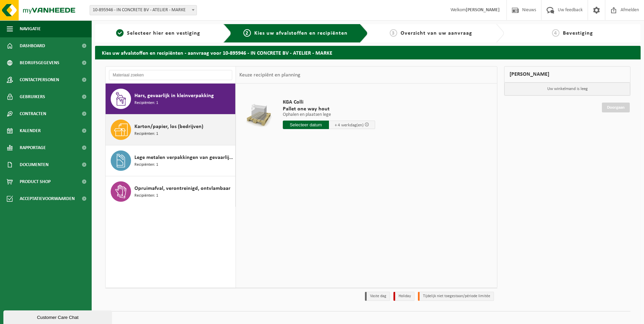 This screenshot has width=644, height=324. Describe the element at coordinates (170, 75) in the screenshot. I see `input: Materiaal zoeken` at that location.